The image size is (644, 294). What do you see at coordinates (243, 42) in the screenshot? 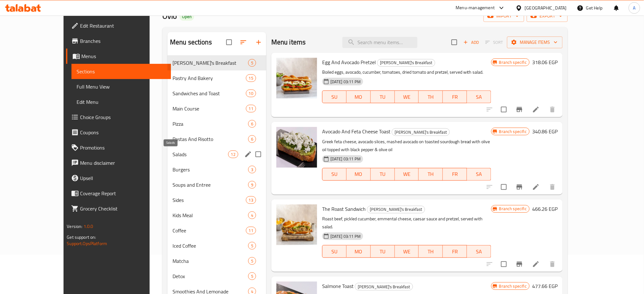
I see `span: Sort sections` at bounding box center [243, 42].